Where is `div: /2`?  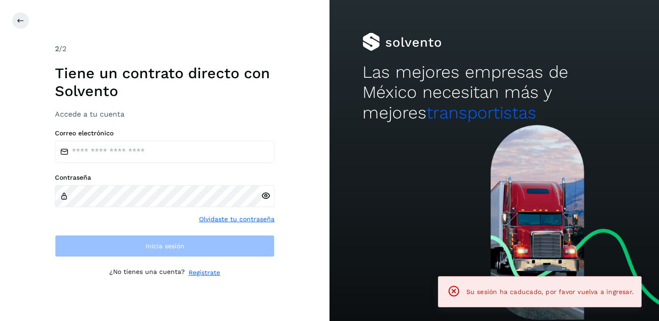
div: /2 is located at coordinates (165, 49).